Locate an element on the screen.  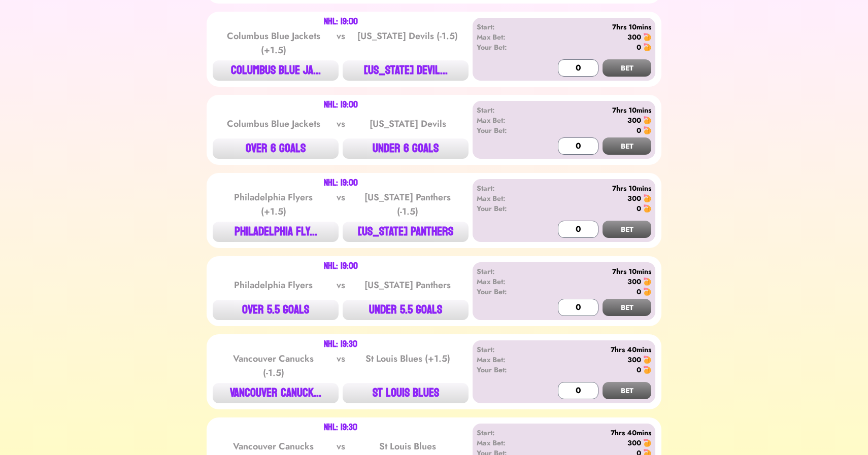
div: Columbus Blue Jackets (+1.5) is located at coordinates (274, 43).